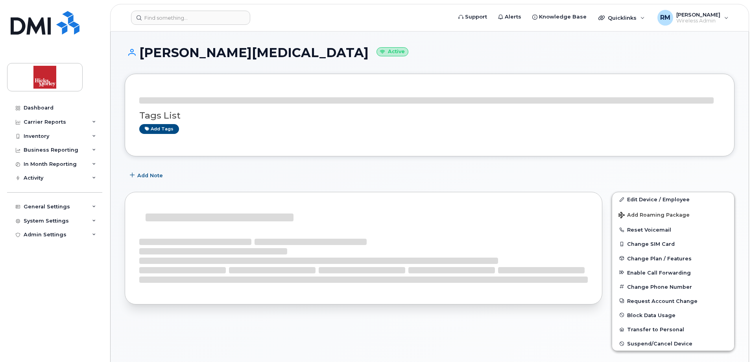  What do you see at coordinates (159, 129) in the screenshot?
I see `a: Add tags` at bounding box center [159, 129].